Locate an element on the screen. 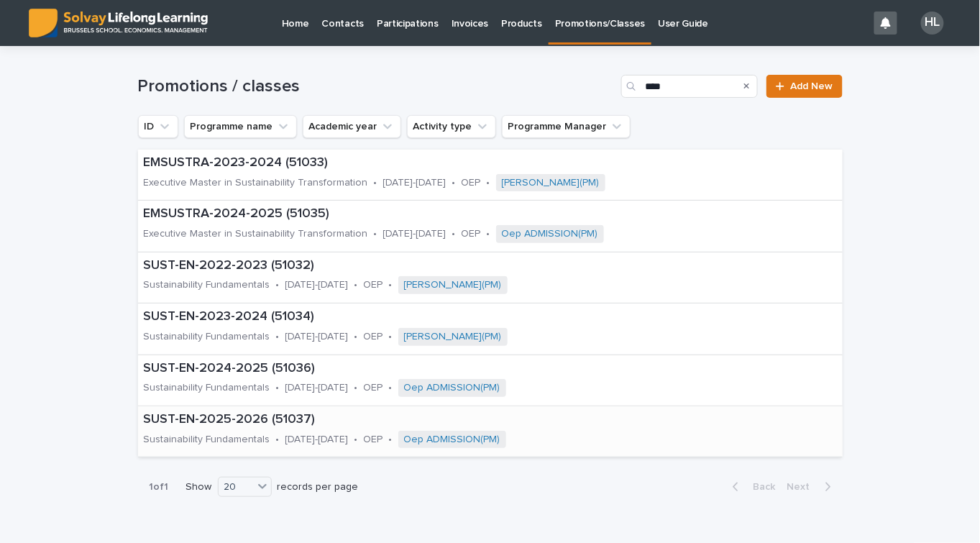 This screenshot has width=980, height=543. button: ID is located at coordinates (158, 126).